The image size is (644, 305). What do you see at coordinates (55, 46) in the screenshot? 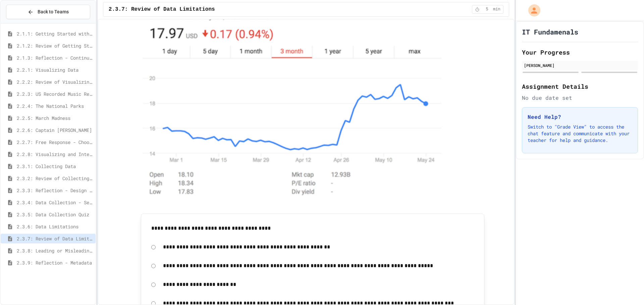
I see `span: 2.1.2: Review of Getting Started with Data` at bounding box center [55, 46].